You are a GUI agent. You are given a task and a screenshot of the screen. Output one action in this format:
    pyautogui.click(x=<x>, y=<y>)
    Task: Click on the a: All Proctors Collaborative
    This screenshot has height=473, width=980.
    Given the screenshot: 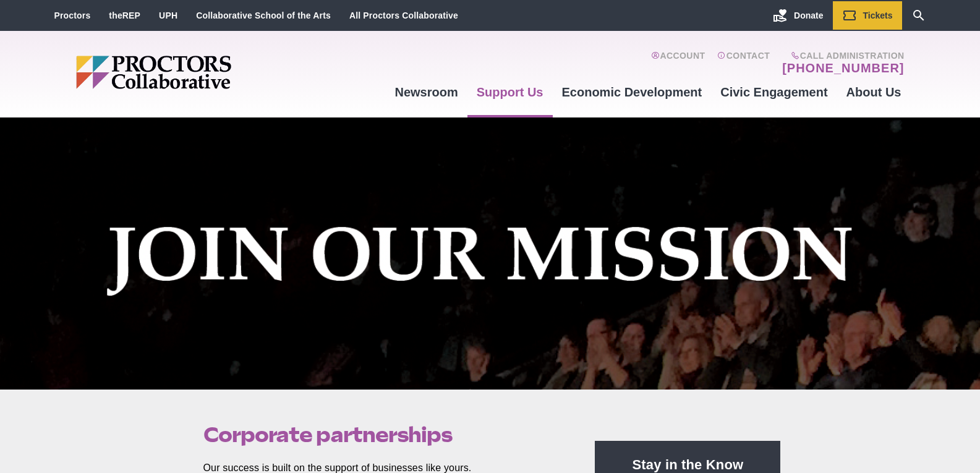 What is the action you would take?
    pyautogui.click(x=404, y=16)
    